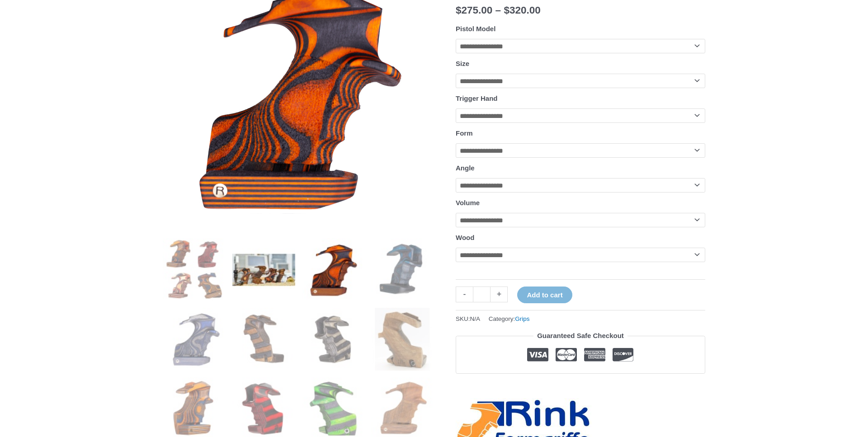 Image resolution: width=868 pixels, height=437 pixels. Describe the element at coordinates (403, 339) in the screenshot. I see `img: Rink Air Pistol Grip - Image 8` at that location.